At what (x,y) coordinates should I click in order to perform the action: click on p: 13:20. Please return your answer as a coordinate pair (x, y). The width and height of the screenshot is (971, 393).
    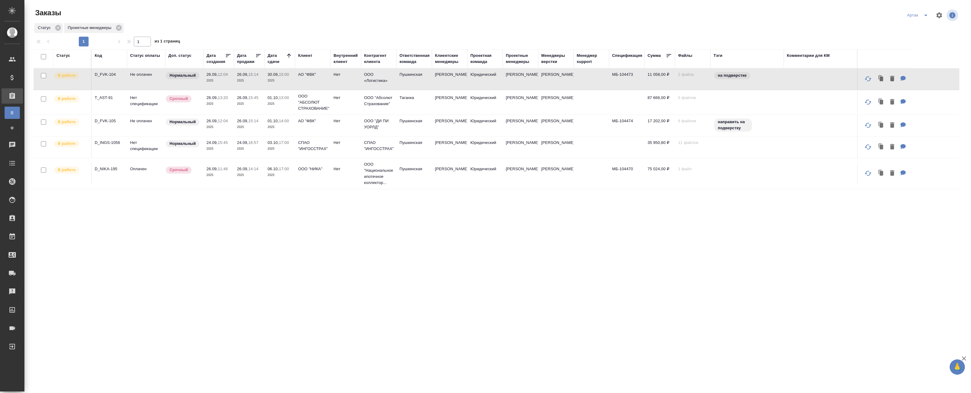
    Looking at the image, I should click on (223, 97).